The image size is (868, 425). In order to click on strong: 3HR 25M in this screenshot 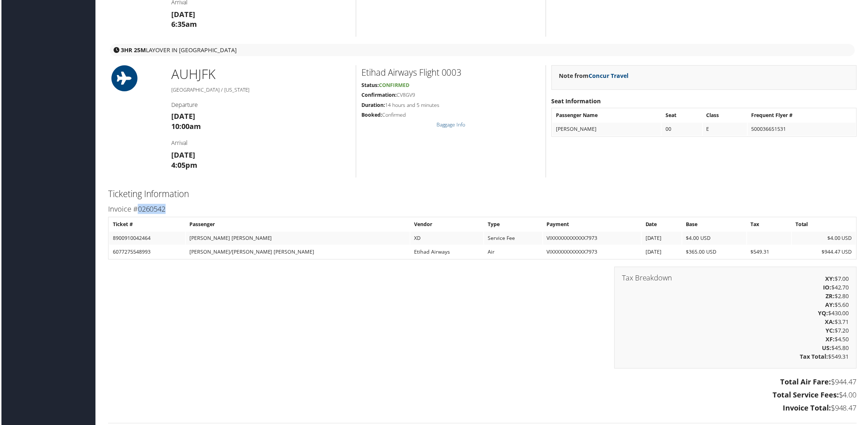, I will do `click(132, 50)`.